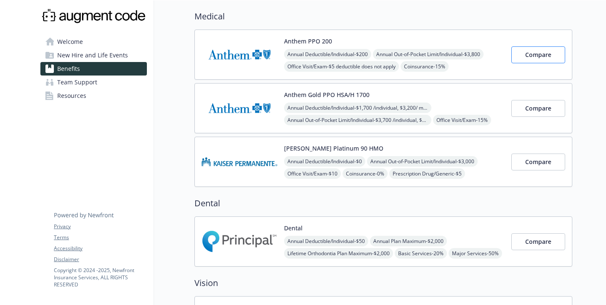 This screenshot has height=305, width=606. Describe the element at coordinates (339, 253) in the screenshot. I see `span: Lifetime Orthodontia Plan Maximum - $2,000` at that location.